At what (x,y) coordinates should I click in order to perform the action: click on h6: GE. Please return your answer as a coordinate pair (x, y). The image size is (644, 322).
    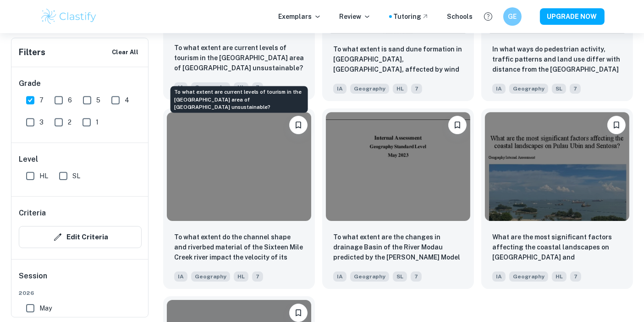
    Looking at the image, I should click on (512, 17).